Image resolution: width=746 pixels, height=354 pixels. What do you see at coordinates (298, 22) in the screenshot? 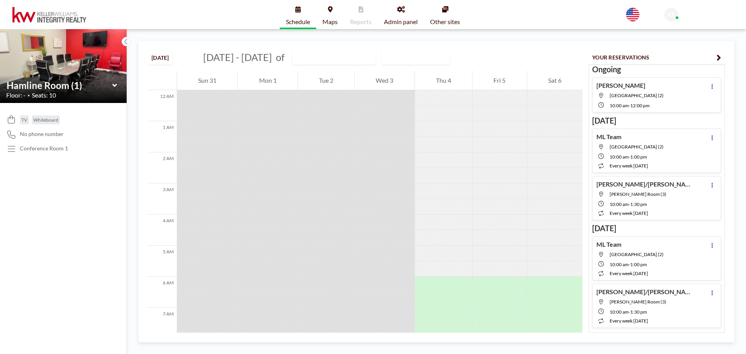
I see `span: Schedule` at bounding box center [298, 22].